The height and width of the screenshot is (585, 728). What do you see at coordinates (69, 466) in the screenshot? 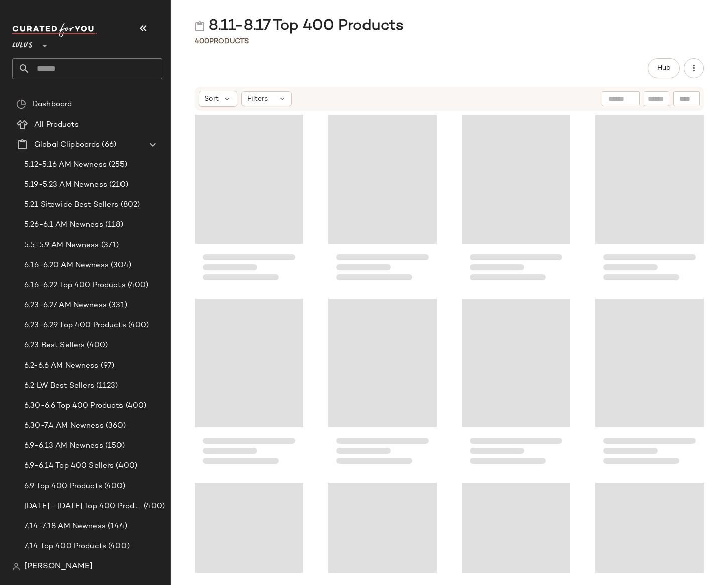
I see `span: 6.9-6.14 Top 400 Sellers` at bounding box center [69, 466].